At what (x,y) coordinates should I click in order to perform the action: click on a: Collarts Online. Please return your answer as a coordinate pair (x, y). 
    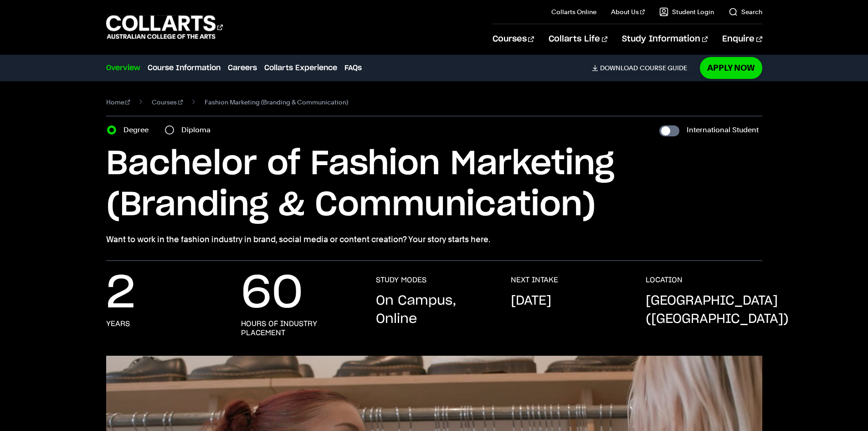
    Looking at the image, I should click on (574, 12).